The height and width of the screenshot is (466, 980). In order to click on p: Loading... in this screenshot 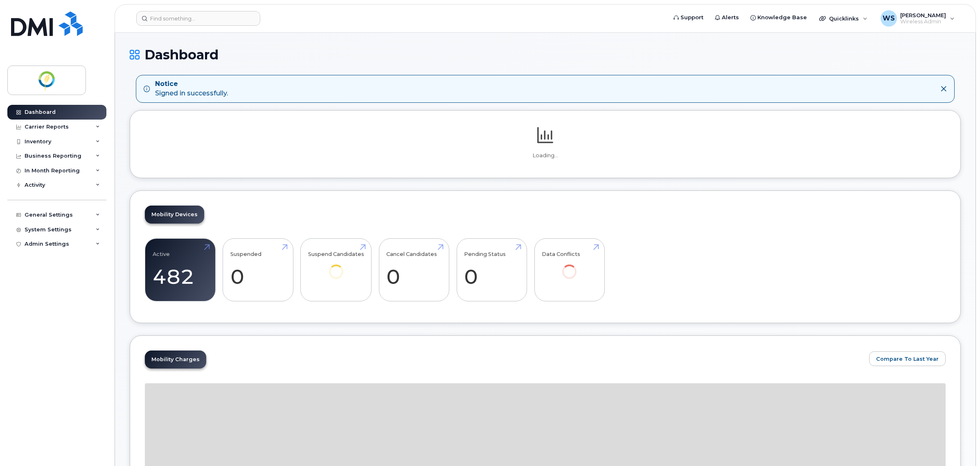, I will do `click(545, 155)`.